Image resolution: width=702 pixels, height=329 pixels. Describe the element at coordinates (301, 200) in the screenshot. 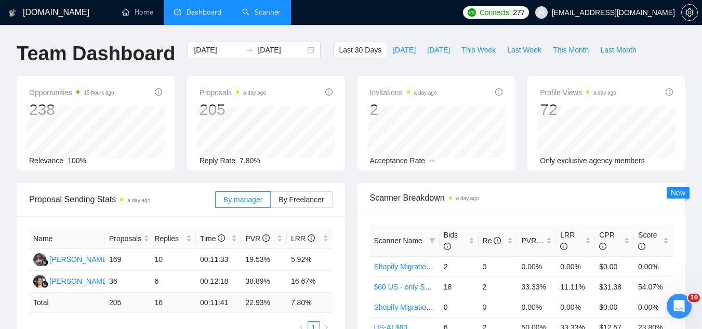

I see `span: By Freelancer` at that location.